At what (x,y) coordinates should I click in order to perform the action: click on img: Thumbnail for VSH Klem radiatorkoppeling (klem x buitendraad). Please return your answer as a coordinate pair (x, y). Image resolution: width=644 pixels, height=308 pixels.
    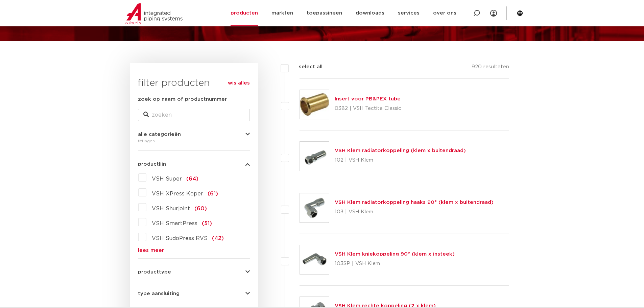
    Looking at the image, I should click on (314, 156).